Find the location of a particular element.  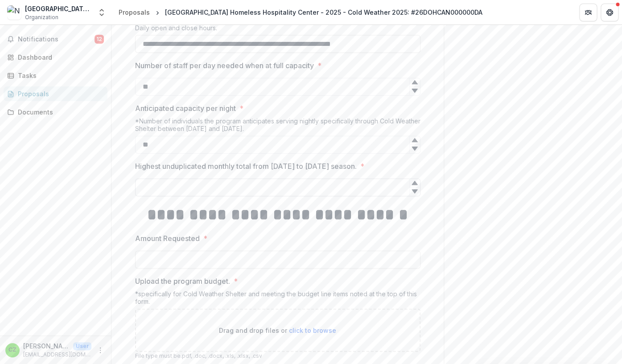

div: Tasks is located at coordinates (59, 76).